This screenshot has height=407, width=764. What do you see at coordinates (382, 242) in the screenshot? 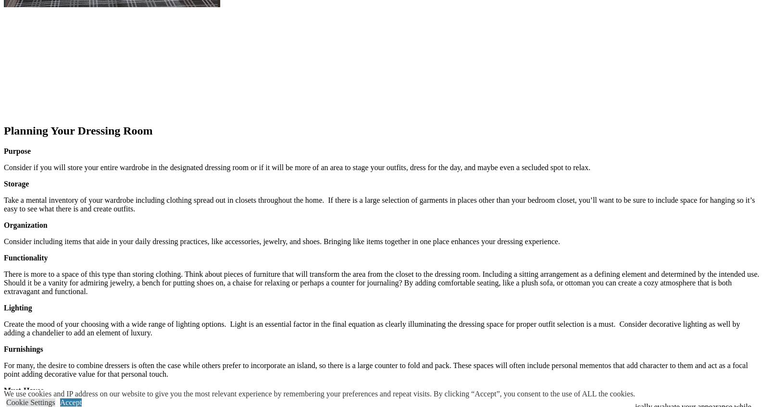
I see `p: Consider including items that aide in your daily dressing practices, like accessories, jewelry, a...` at bounding box center [382, 242].